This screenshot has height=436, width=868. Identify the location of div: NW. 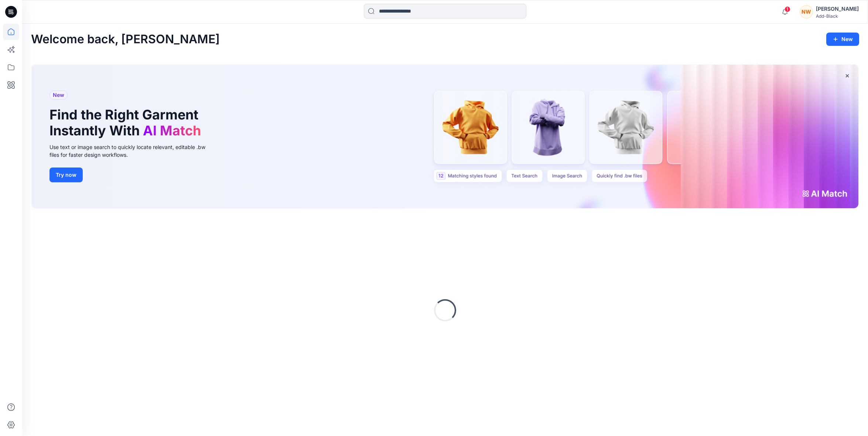
(806, 12).